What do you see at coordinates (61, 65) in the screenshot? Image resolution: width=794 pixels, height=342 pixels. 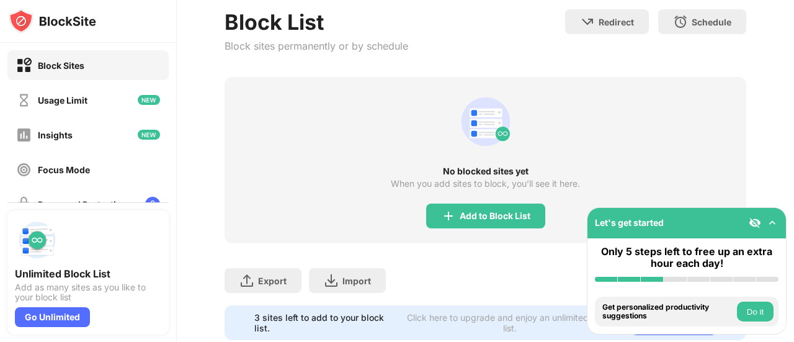 I see `div: Block Sites` at bounding box center [61, 65].